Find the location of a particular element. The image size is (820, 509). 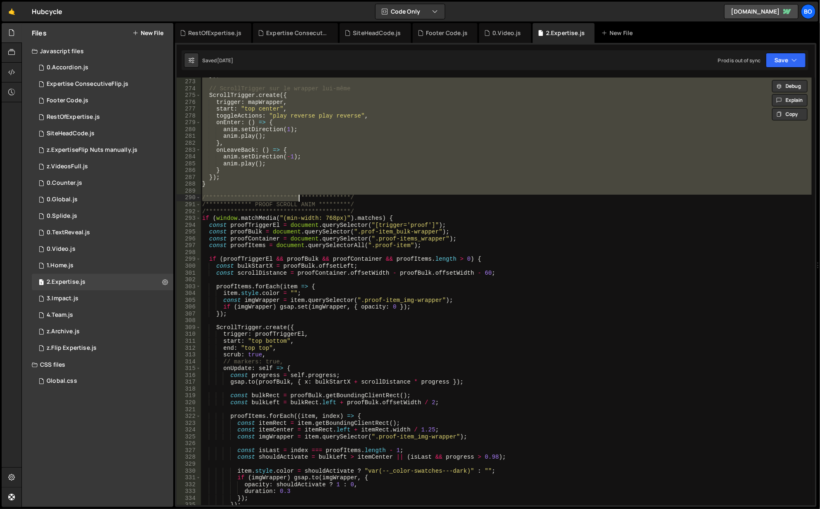

div: 4.Team.js is located at coordinates (60, 315).